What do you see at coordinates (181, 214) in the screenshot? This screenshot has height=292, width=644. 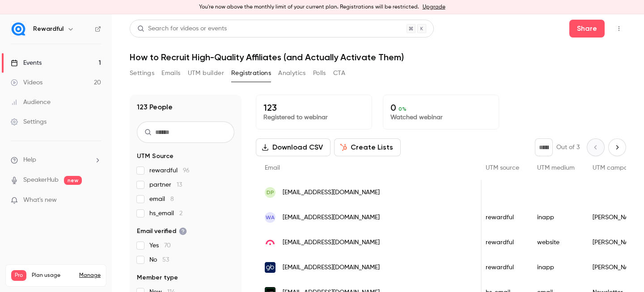 I see `span: 2` at bounding box center [181, 214].